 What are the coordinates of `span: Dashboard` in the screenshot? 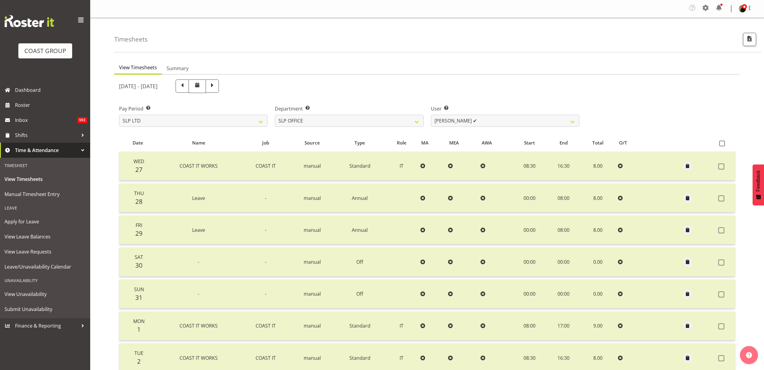 It's located at (51, 90).